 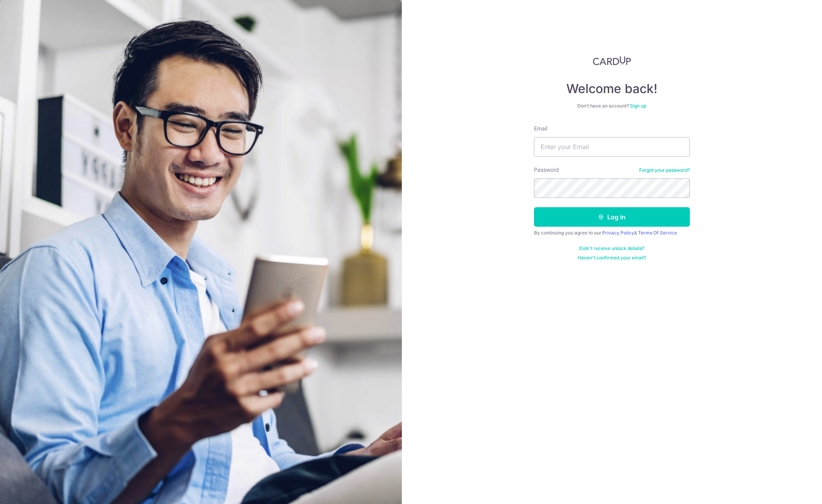 What do you see at coordinates (612, 217) in the screenshot?
I see `button: Log in` at bounding box center [612, 217].